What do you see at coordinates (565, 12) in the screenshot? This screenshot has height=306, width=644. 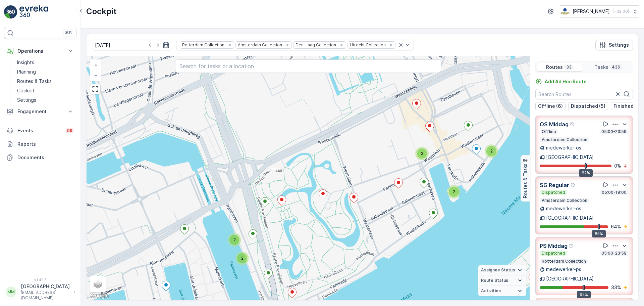 I see `img: basis-logo_rgb2x.png` at bounding box center [565, 12].